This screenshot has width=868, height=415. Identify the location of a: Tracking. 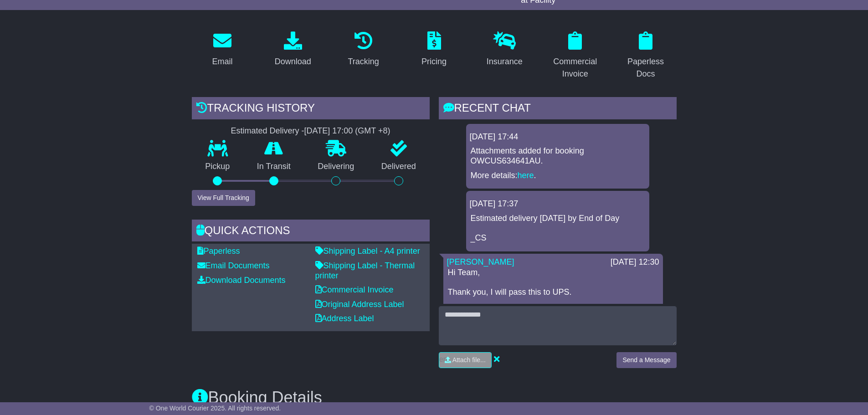
(363, 50).